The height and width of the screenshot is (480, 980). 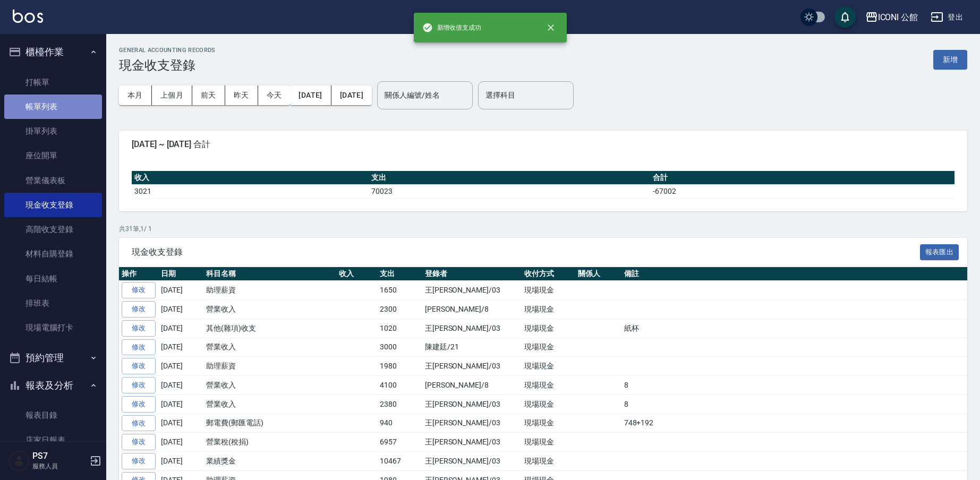 I want to click on div: ICONI 公館, so click(x=898, y=17).